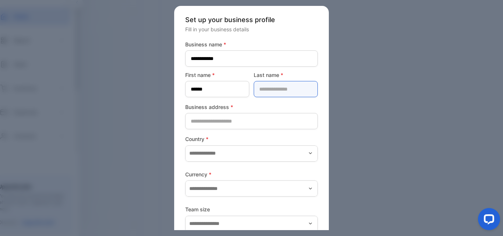 The height and width of the screenshot is (236, 503). What do you see at coordinates (17, 14) in the screenshot?
I see `button: Open LiveChat chat widget` at bounding box center [17, 14].